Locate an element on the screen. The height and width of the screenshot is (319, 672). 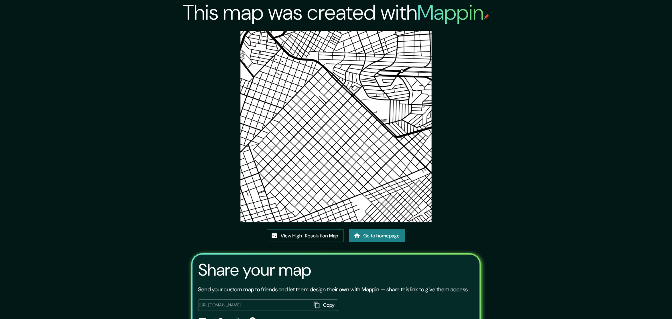
a: View High-Resolution Map is located at coordinates (305, 235).